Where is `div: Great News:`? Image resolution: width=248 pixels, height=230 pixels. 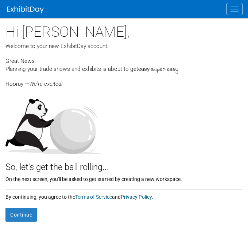 div: Great News: is located at coordinates (124, 61).